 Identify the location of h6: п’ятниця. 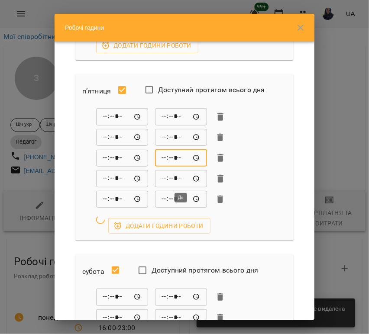
(97, 91).